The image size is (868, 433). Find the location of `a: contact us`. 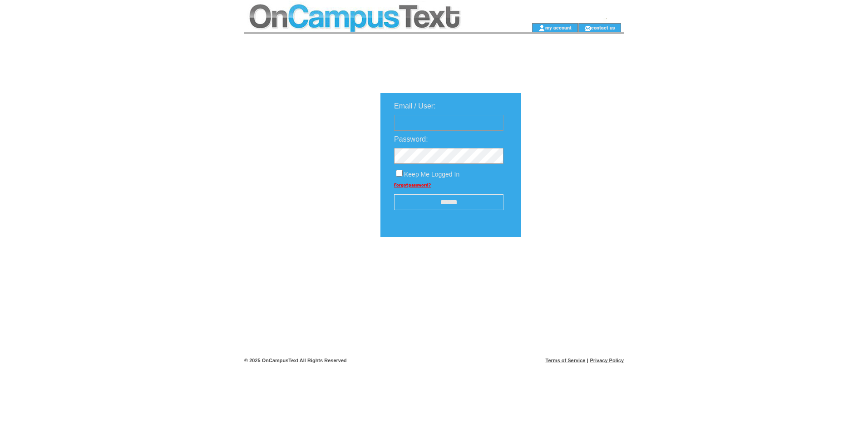

a: contact us is located at coordinates (603, 27).